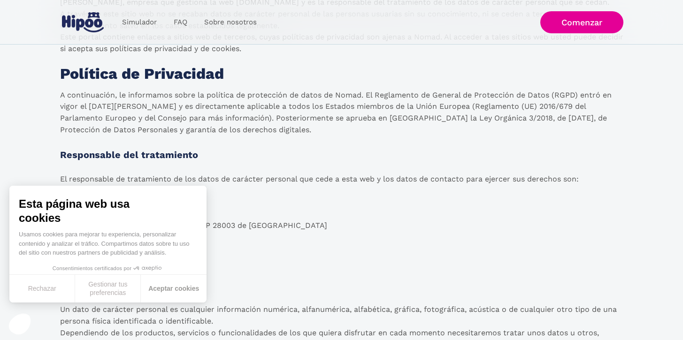 The image size is (683, 340). Describe the element at coordinates (231, 22) in the screenshot. I see `a: Sobre nosotros` at that location.